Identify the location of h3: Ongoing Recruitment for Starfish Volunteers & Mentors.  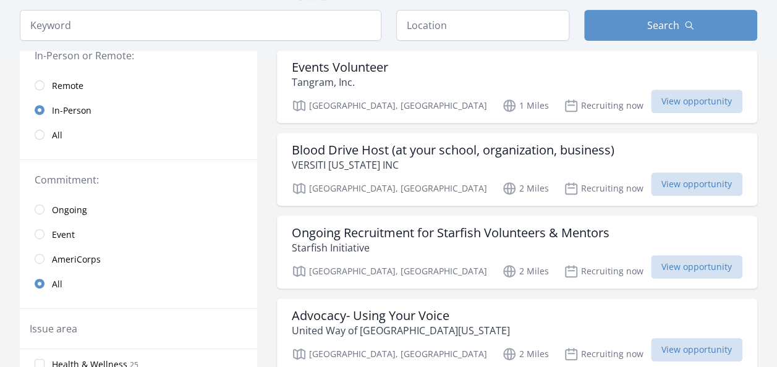
(451, 233).